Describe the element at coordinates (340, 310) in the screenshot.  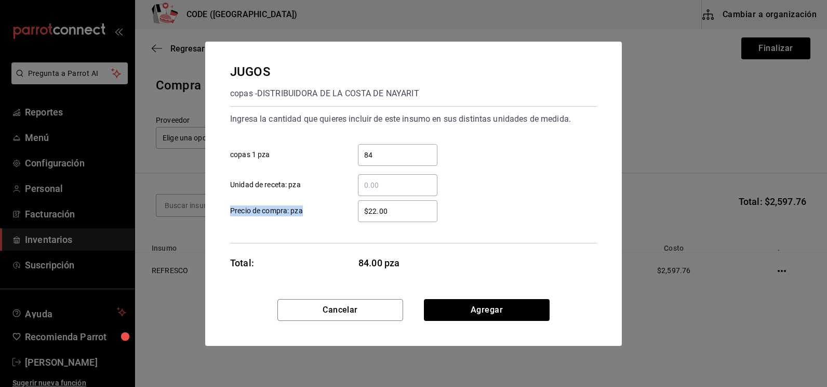
I see `button: Cancelar` at that location.